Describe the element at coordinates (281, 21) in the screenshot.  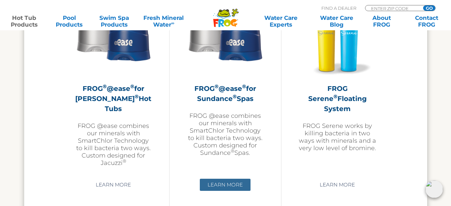
I see `a: Water CareExperts` at that location.